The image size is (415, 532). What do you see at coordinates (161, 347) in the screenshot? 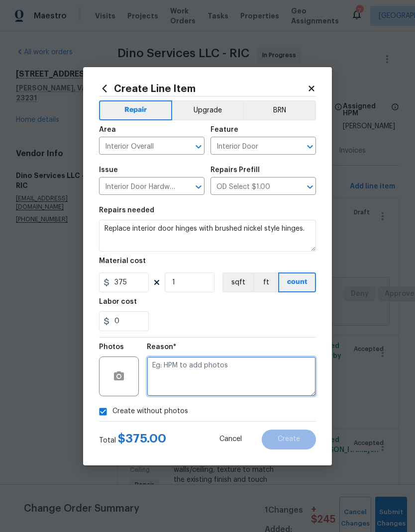
I see `h5: Reason*` at bounding box center [161, 347].